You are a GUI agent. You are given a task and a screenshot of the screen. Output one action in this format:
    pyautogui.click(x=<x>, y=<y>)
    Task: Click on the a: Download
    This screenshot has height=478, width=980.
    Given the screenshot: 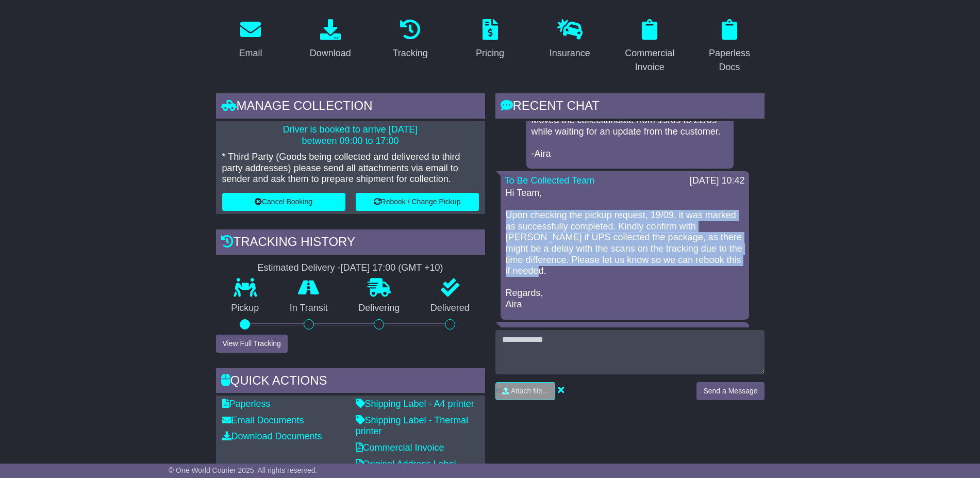 What is the action you would take?
    pyautogui.click(x=331, y=40)
    